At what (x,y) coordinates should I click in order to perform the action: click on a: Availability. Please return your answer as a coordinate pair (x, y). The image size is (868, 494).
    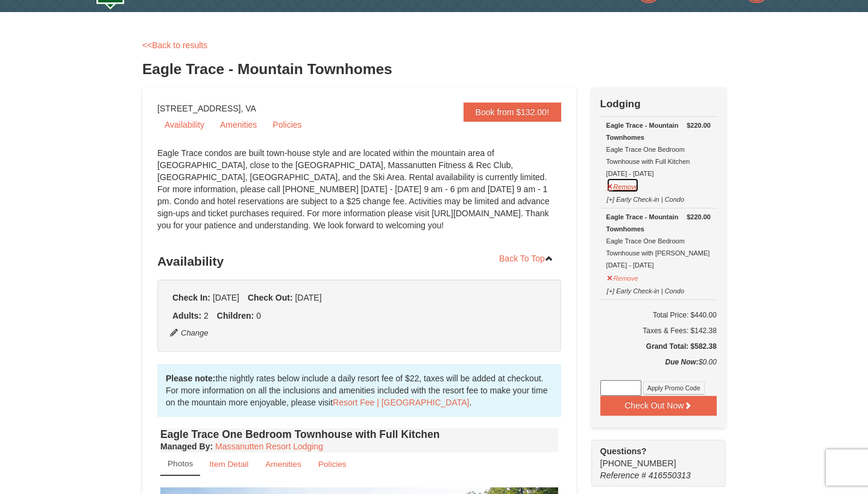
    Looking at the image, I should click on (184, 125).